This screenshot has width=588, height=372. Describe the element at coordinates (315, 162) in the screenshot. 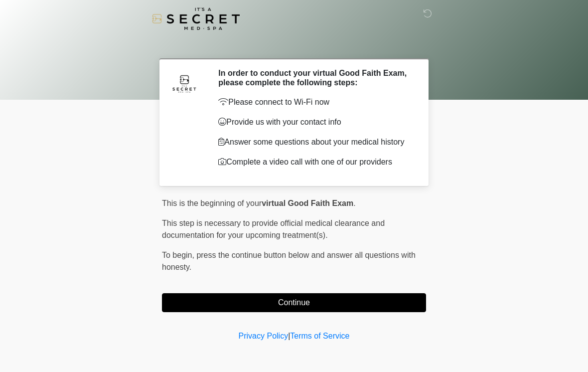

I see `p: Complete a video call with one of our providers` at that location.